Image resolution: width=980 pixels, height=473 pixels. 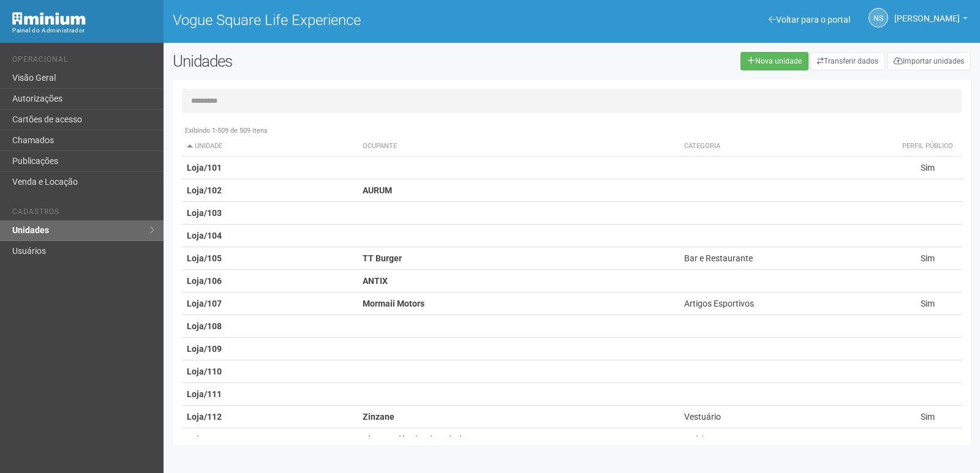 What do you see at coordinates (204, 236) in the screenshot?
I see `strong: Loja/104` at bounding box center [204, 236].